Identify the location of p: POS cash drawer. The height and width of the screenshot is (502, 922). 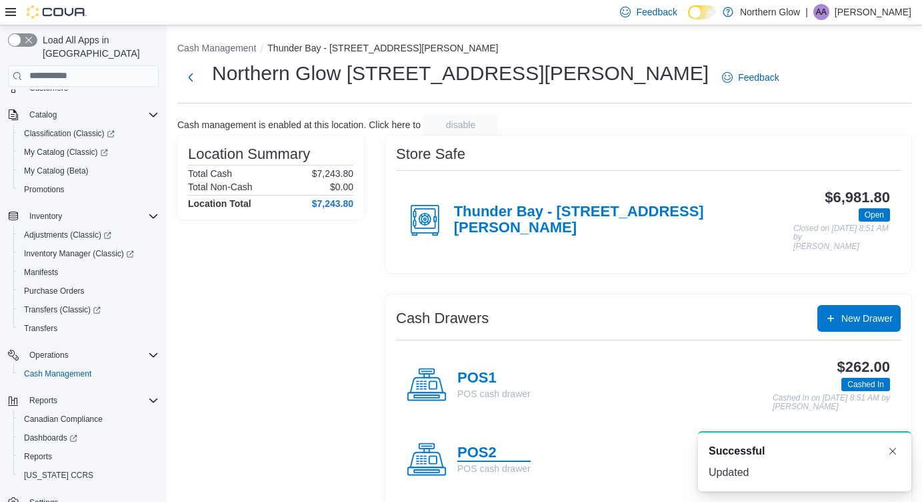
(494, 468).